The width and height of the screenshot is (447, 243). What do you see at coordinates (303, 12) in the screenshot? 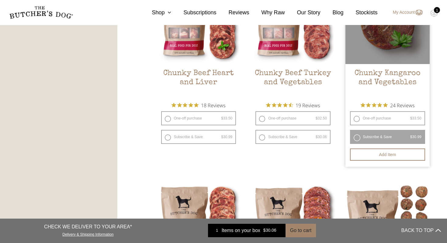
I see `a: Our Story` at bounding box center [303, 12].